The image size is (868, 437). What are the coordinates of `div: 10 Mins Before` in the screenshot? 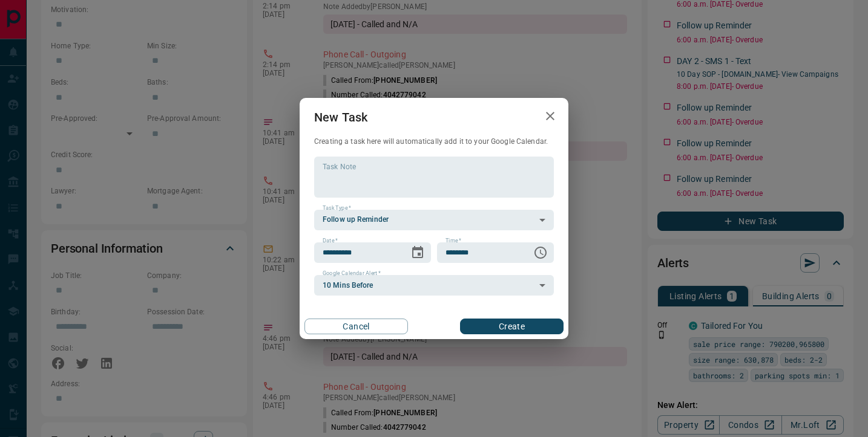 It's located at (434, 285).